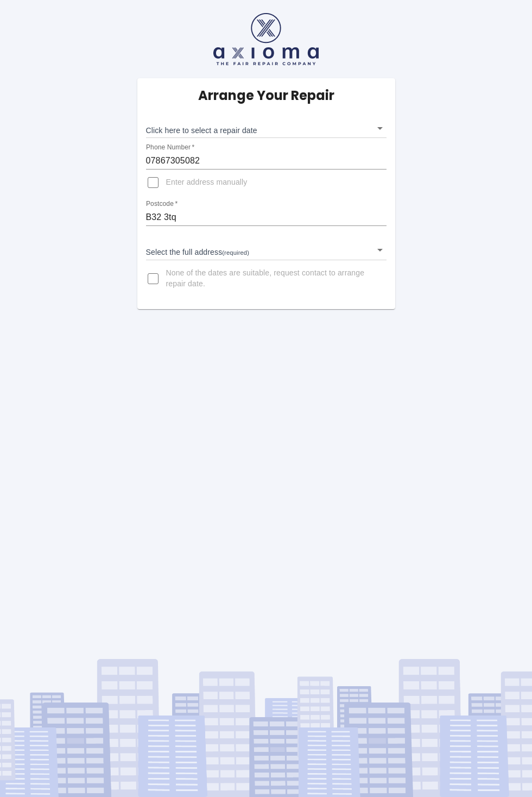  I want to click on label: Postcode, so click(162, 204).